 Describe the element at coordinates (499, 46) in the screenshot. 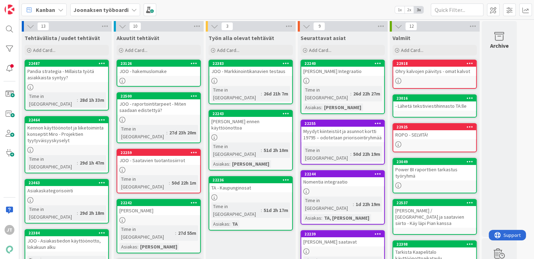

I see `div: Archive` at that location.